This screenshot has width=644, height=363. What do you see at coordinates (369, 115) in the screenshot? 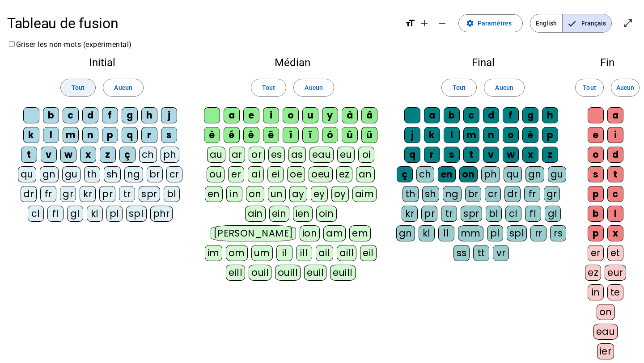
I see `div: â` at bounding box center [369, 115].